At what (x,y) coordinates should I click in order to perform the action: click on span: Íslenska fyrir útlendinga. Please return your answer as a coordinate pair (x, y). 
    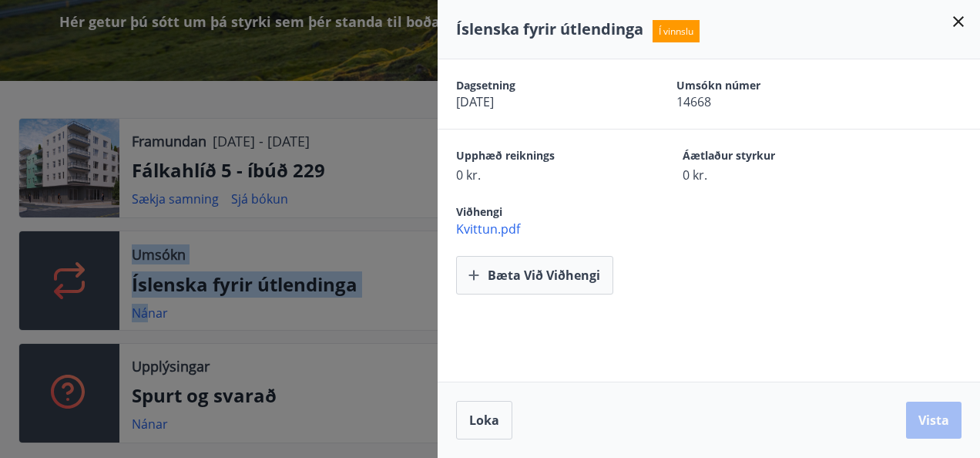
    Looking at the image, I should click on (549, 29).